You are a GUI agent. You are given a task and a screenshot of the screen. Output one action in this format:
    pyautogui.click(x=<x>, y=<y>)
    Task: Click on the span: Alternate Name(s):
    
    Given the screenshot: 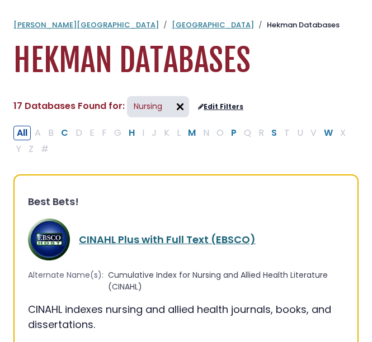 What is the action you would take?
    pyautogui.click(x=65, y=281)
    